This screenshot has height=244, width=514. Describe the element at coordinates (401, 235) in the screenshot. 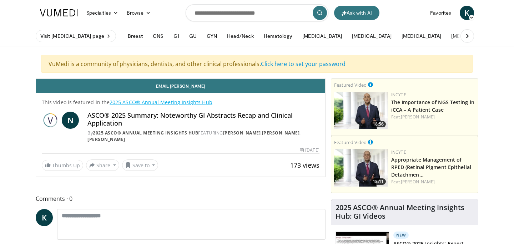

I see `p: New` at that location.